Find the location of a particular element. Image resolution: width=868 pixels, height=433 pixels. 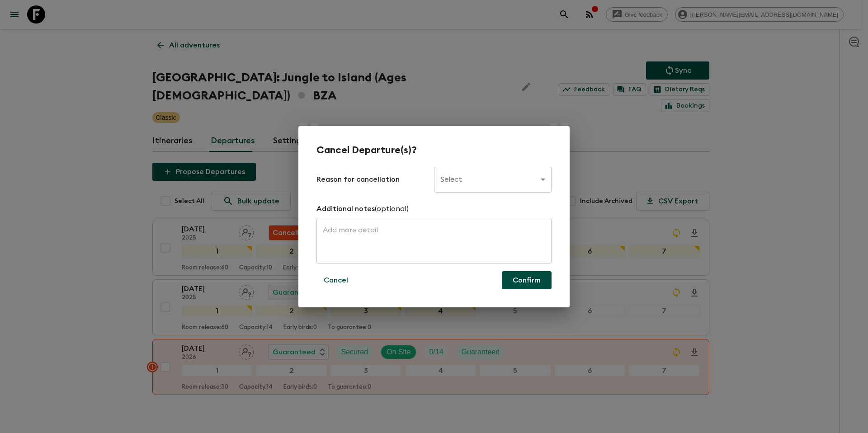

button: Cancel is located at coordinates (336, 280).